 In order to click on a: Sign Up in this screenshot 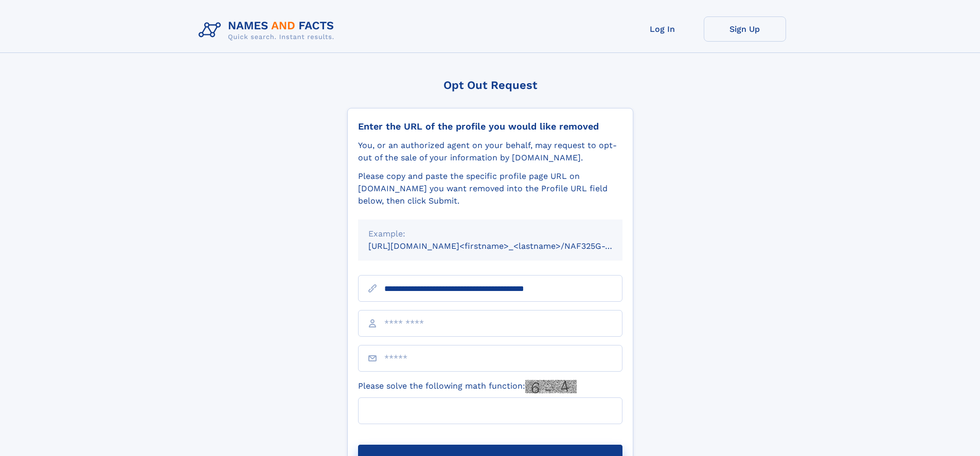, I will do `click(745, 28)`.